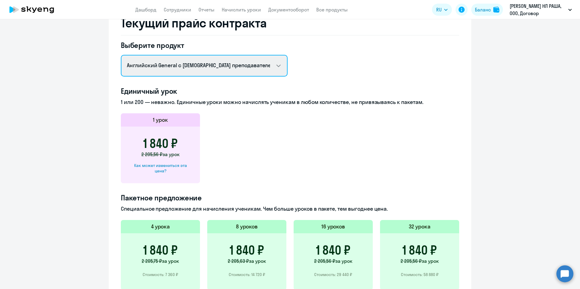  What do you see at coordinates (146, 10) in the screenshot?
I see `a: Дашборд` at bounding box center [146, 10].